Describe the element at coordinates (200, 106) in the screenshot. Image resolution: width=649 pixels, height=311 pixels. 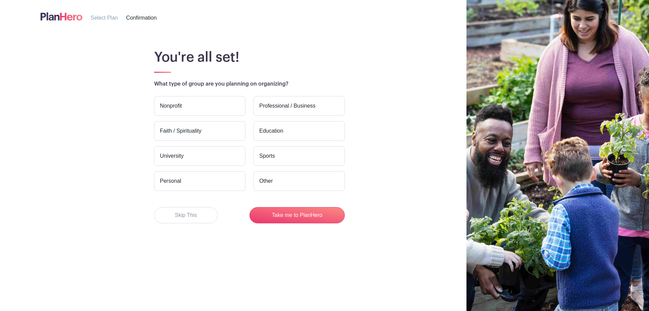
I see `label: Nonprofit` at that location.